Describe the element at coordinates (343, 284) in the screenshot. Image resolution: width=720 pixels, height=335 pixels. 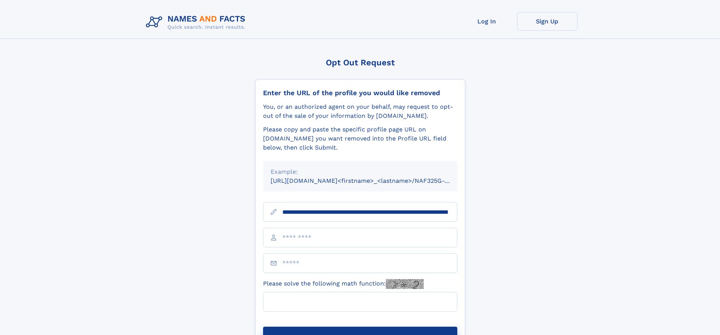
I see `label: Please solve the following math function:` at that location.